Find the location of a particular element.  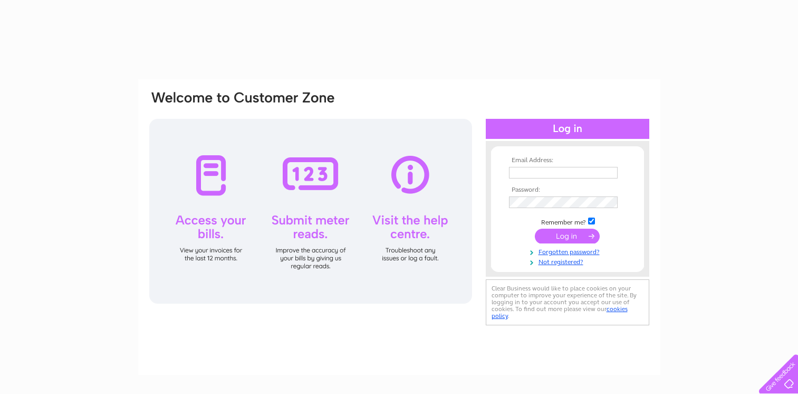

th: Email Address: is located at coordinates (568, 160).